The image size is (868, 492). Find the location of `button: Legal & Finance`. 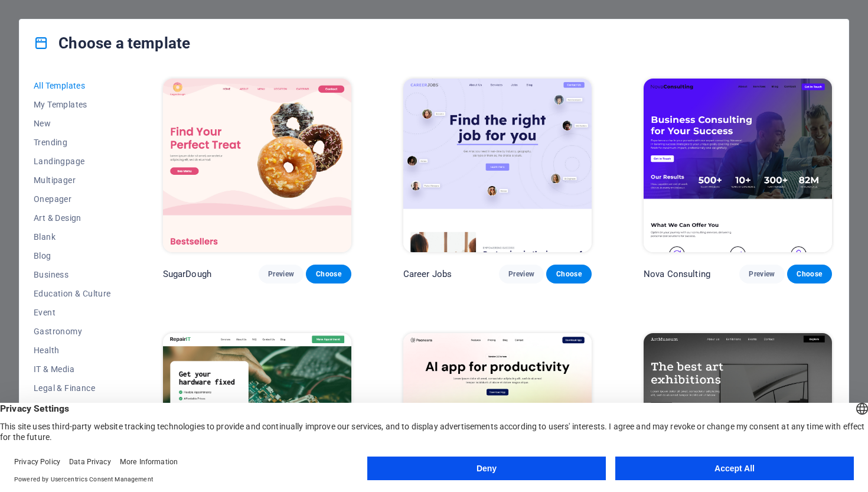

button: Legal & Finance is located at coordinates (72, 388).